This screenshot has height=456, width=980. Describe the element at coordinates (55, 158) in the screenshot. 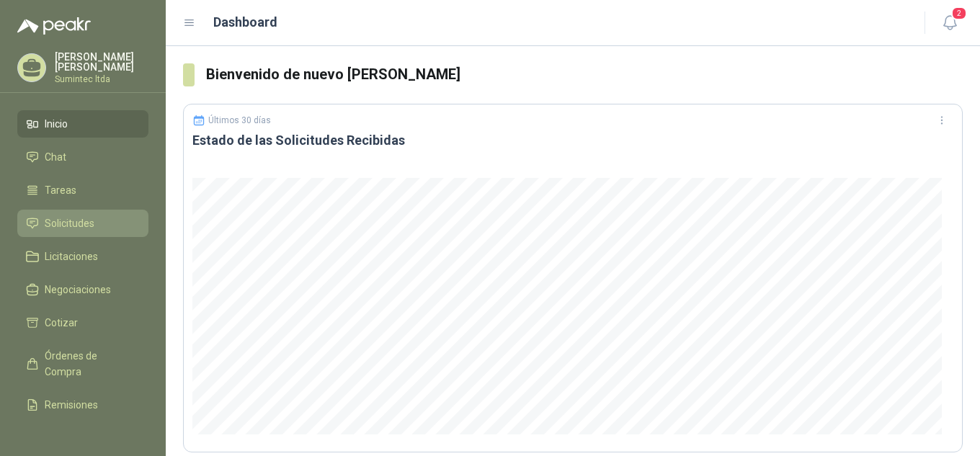

I see `span: Chat` at that location.